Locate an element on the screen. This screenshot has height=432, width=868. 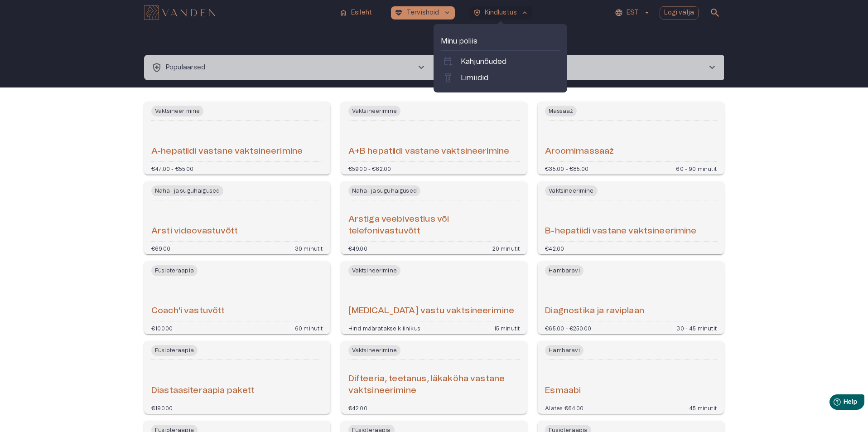
span: Massaaž is located at coordinates (561, 111).